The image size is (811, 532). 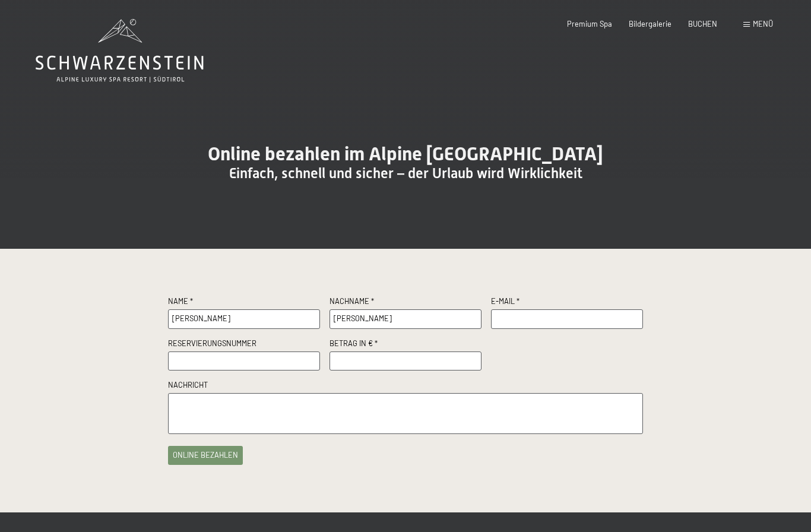 I want to click on a: Bildergalerie, so click(x=650, y=24).